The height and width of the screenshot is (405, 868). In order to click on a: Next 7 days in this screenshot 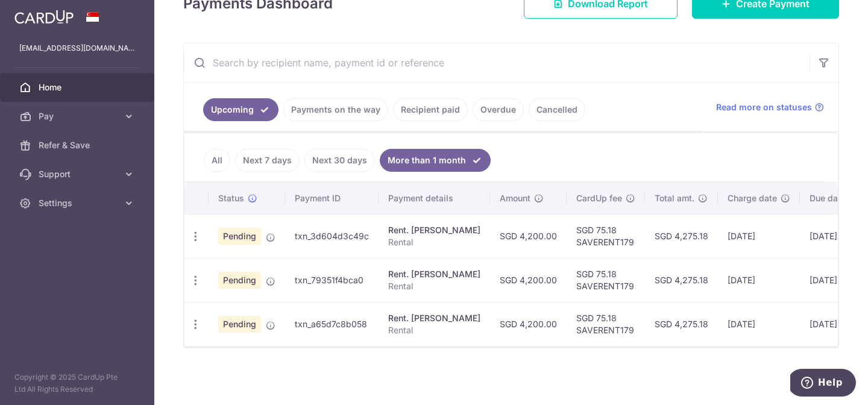, I will do `click(267, 160)`.